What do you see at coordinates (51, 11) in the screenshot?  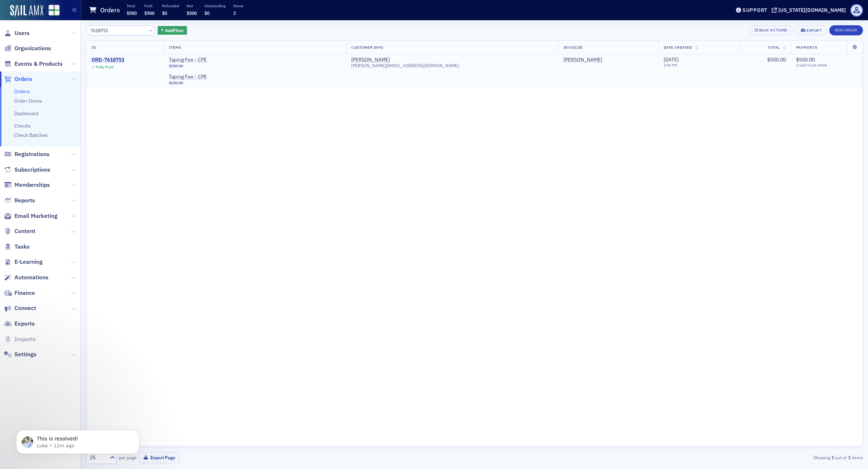 I see `a: View Homepage` at bounding box center [51, 11].